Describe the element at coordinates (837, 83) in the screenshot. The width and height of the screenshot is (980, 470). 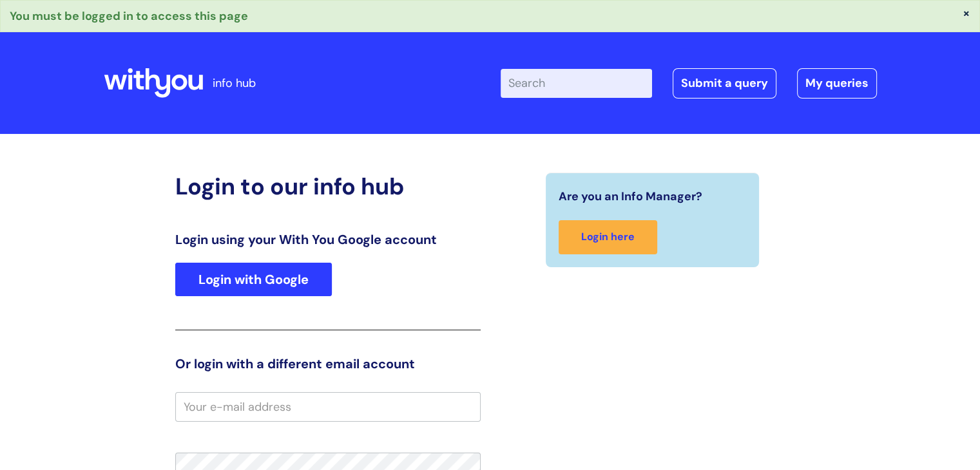
I see `a: My queries` at that location.